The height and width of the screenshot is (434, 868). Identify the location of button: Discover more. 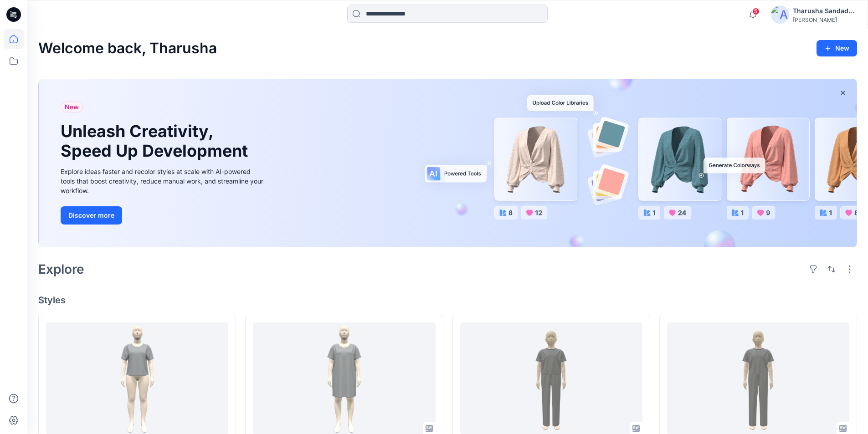
(91, 215).